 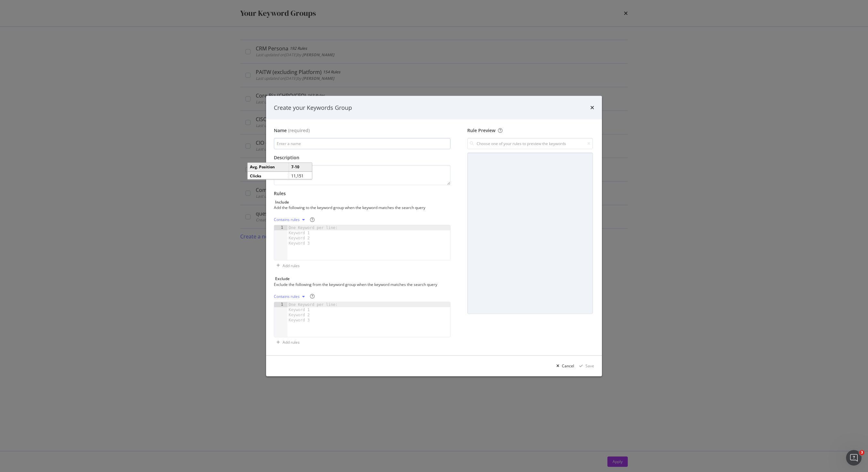 What do you see at coordinates (530, 130) in the screenshot?
I see `div: Rule Preview` at bounding box center [530, 130].